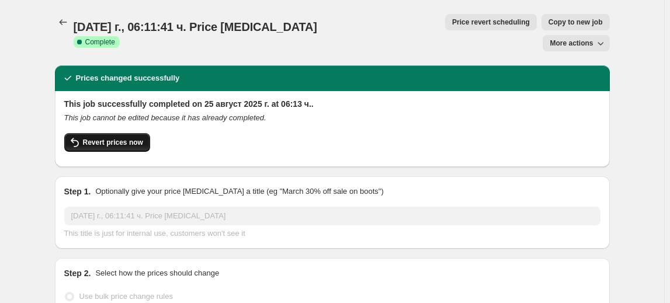 The image size is (670, 303). What do you see at coordinates (63, 22) in the screenshot?
I see `button: Price change jobs` at bounding box center [63, 22].